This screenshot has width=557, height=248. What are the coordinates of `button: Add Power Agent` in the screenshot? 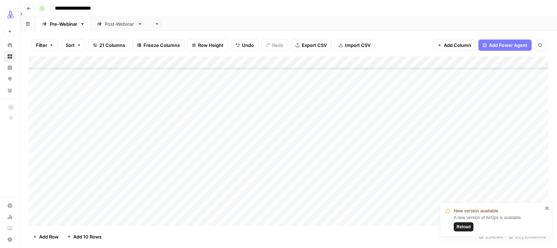 It's located at (505, 45).